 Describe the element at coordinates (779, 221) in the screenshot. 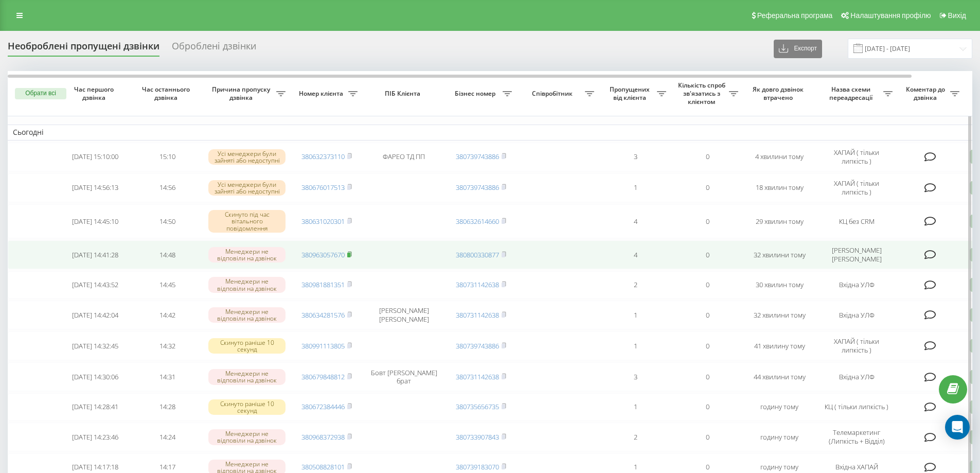

I see `td: 29 хвилин тому` at that location.